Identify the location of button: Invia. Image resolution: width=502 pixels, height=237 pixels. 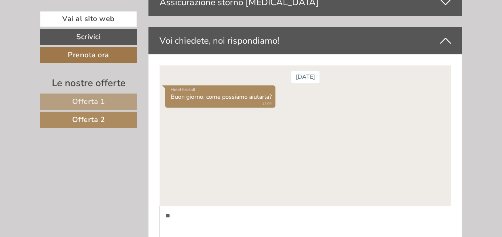
(272, 200).